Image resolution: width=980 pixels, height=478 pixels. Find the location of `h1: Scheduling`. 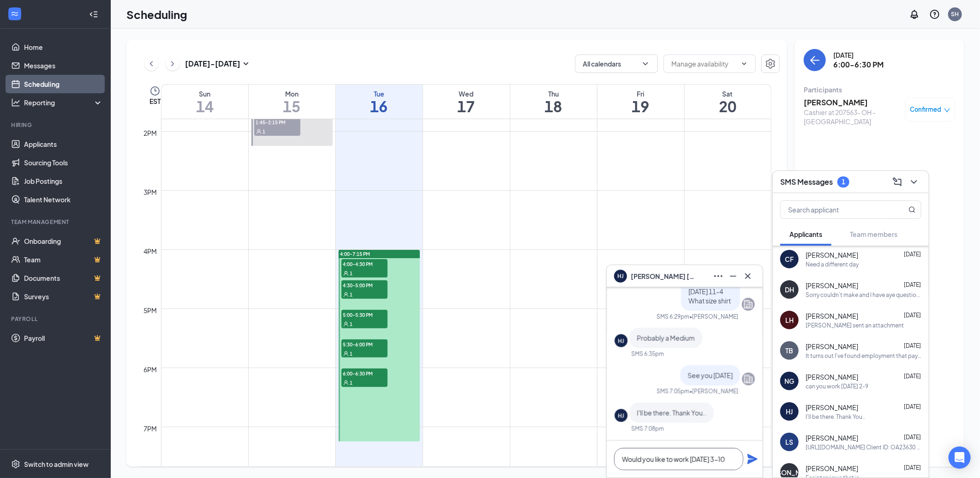

h1: Scheduling is located at coordinates (157, 15).